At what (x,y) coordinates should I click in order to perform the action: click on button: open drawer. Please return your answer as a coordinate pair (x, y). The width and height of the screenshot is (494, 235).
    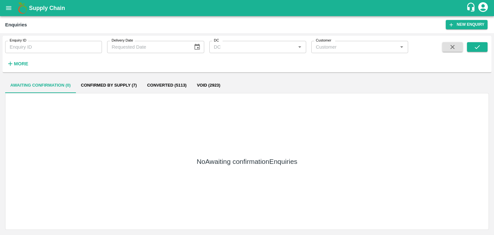
    Looking at the image, I should click on (9, 8).